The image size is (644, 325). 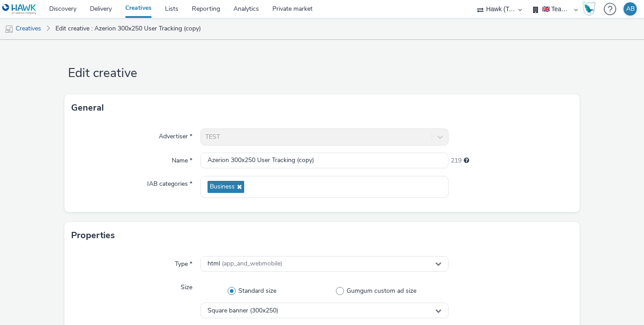 What do you see at coordinates (322, 73) in the screenshot?
I see `h1: Edit creative` at bounding box center [322, 73].